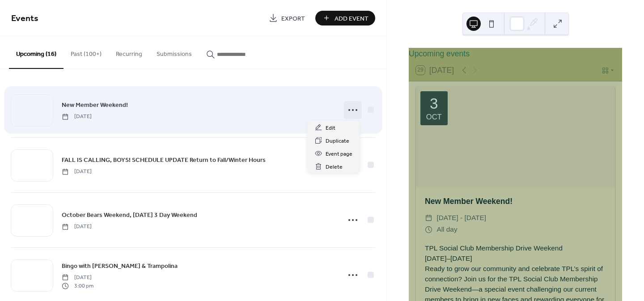  What do you see at coordinates (287, 18) in the screenshot?
I see `a: Export` at bounding box center [287, 18].